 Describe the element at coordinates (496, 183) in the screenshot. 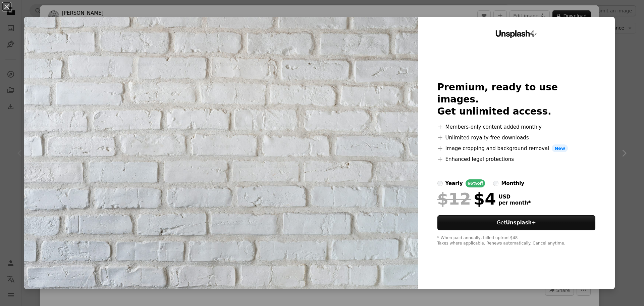

I see `input: monthly` at that location.